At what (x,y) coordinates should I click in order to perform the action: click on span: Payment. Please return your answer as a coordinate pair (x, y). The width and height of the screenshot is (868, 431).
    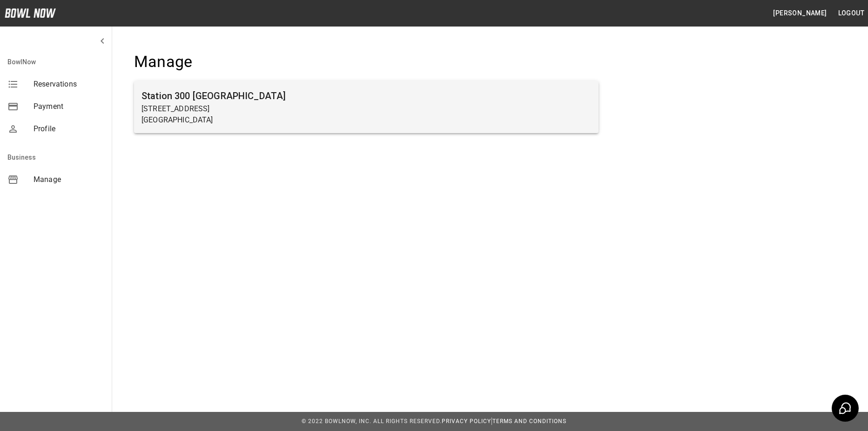
    Looking at the image, I should click on (69, 107).